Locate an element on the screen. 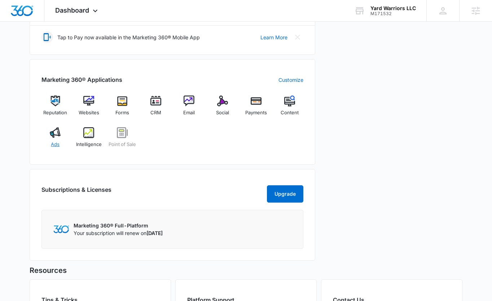 The image size is (492, 301). p: Marketing 360® Full-Platform is located at coordinates (118, 226).